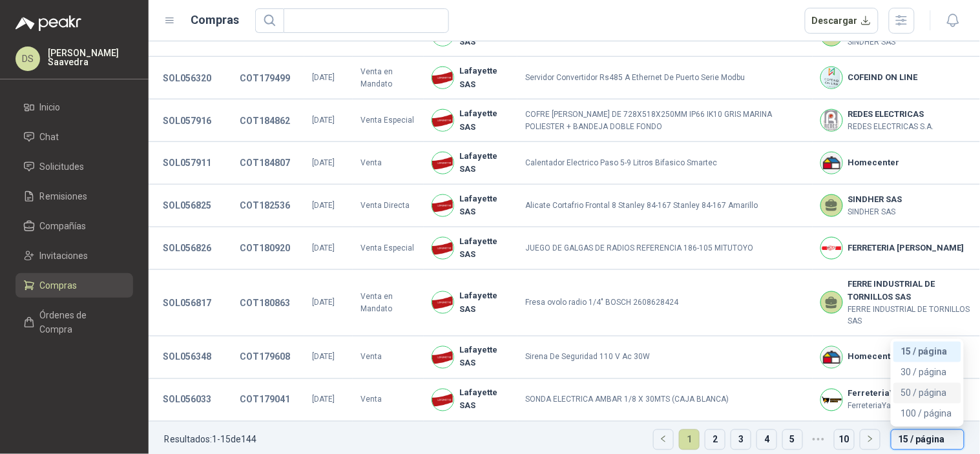 The width and height of the screenshot is (980, 454). What do you see at coordinates (927, 373) in the screenshot?
I see `div: 30 / página` at bounding box center [927, 373].